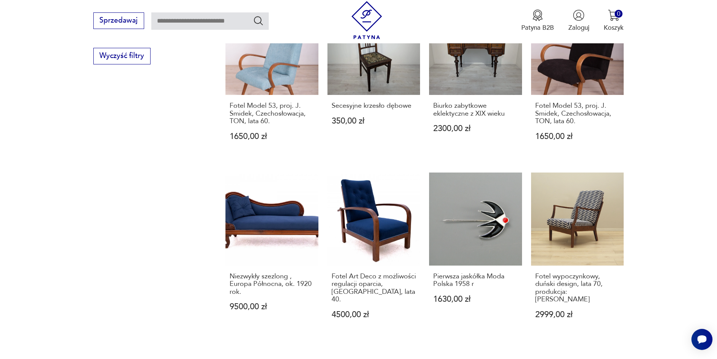 The height and width of the screenshot is (359, 717). Describe the element at coordinates (538, 21) in the screenshot. I see `button: Patyna B2B` at that location.